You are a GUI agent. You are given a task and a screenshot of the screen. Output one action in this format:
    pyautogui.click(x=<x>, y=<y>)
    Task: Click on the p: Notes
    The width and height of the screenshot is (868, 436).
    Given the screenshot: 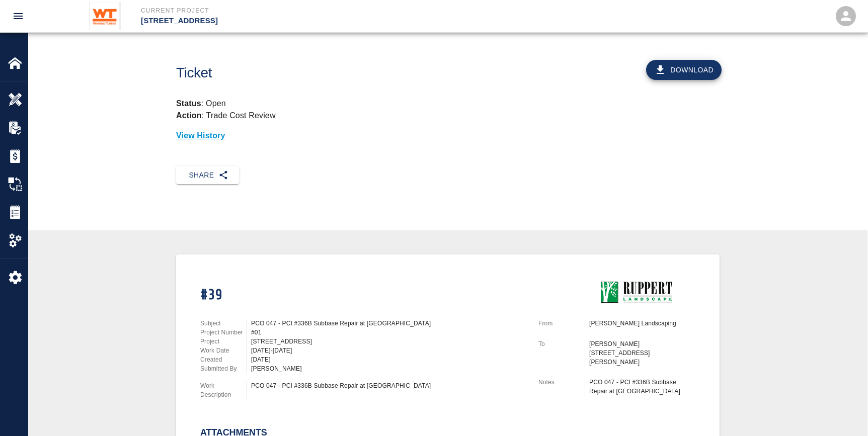 What is the action you would take?
    pyautogui.click(x=561, y=382)
    